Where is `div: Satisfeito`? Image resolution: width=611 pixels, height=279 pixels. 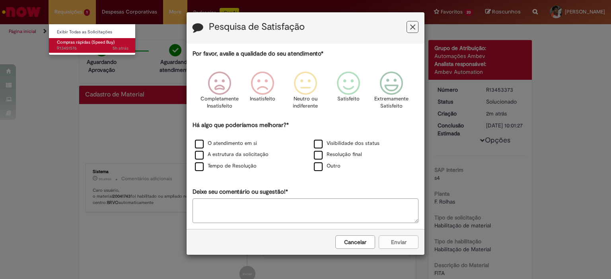 div: Satisfeito is located at coordinates (348, 93).